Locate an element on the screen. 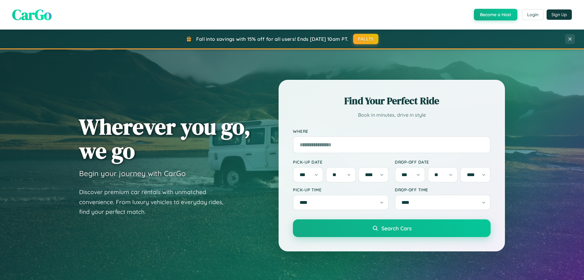 Image resolution: width=584 pixels, height=280 pixels. p: Discover premium car rentals with unmatched convenience. From luxury vehicles to everyday rides, ... is located at coordinates (155, 202).